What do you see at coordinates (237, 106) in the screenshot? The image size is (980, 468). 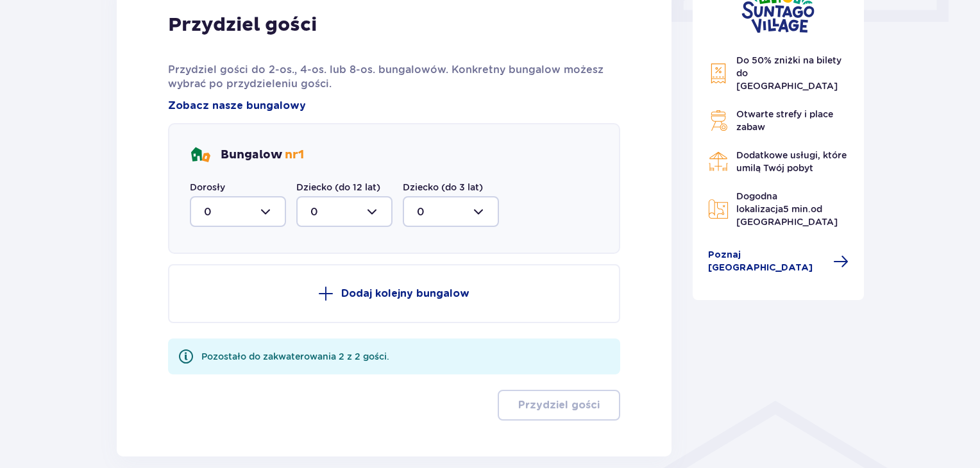 I see `span: Zobacz nasze bungalowy` at bounding box center [237, 106].